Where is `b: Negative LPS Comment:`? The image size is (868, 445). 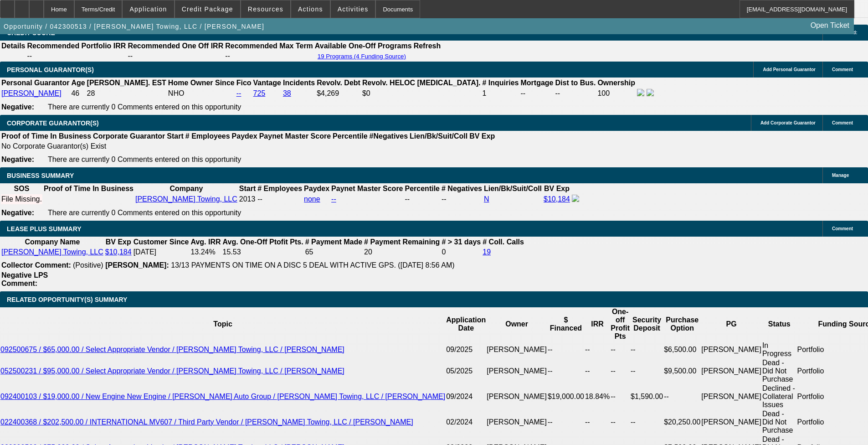
b: Negative LPS Comment: is located at coordinates (25, 279).